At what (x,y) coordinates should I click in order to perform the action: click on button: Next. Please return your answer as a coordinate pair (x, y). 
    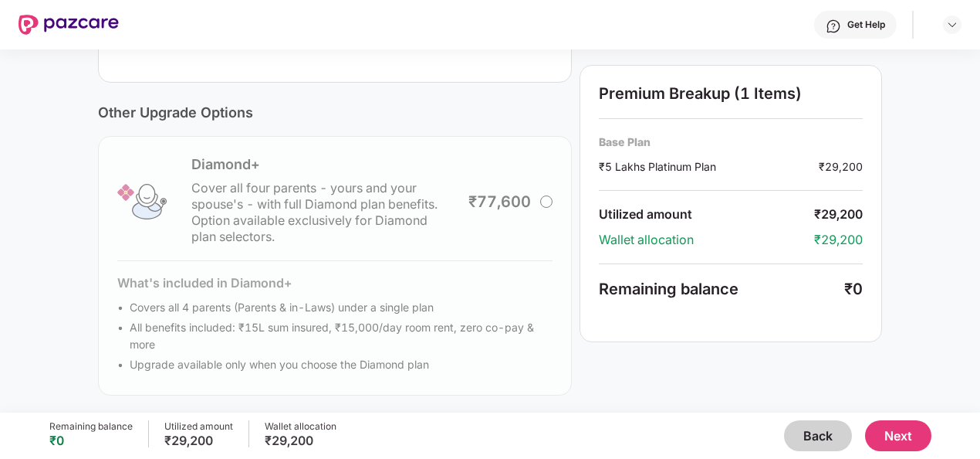
    Looking at the image, I should click on (898, 436).